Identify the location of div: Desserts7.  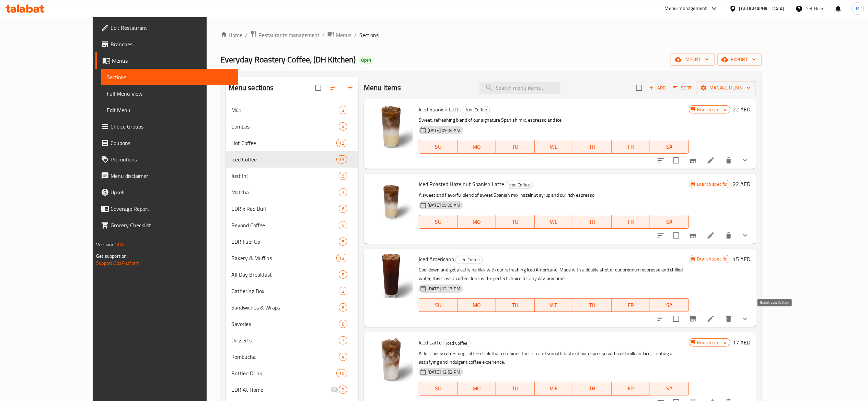
(292, 341).